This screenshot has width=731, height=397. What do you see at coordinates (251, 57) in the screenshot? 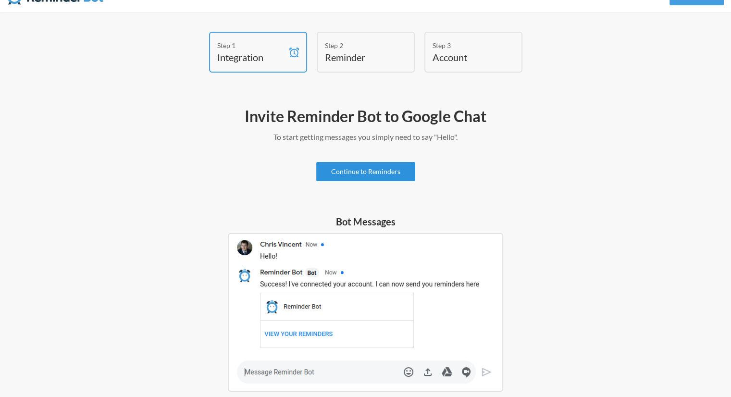
I see `h4: Integration` at bounding box center [251, 57].